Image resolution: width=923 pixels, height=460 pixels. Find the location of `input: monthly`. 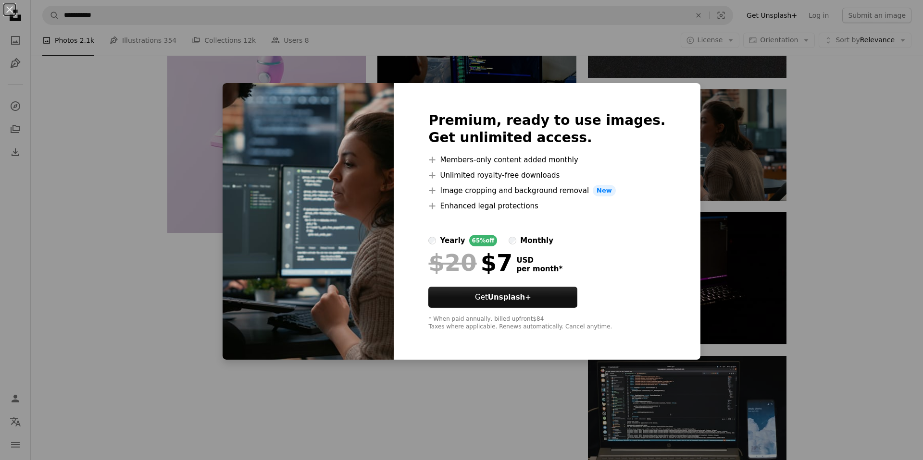

input: monthly is located at coordinates (512, 241).